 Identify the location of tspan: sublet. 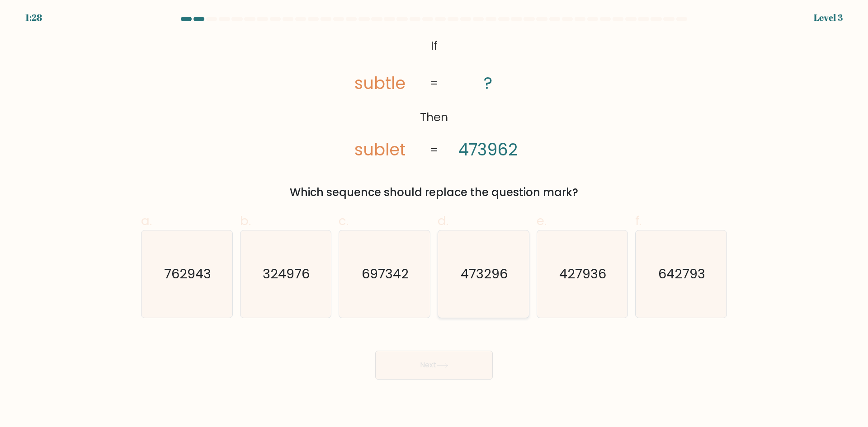
(380, 149).